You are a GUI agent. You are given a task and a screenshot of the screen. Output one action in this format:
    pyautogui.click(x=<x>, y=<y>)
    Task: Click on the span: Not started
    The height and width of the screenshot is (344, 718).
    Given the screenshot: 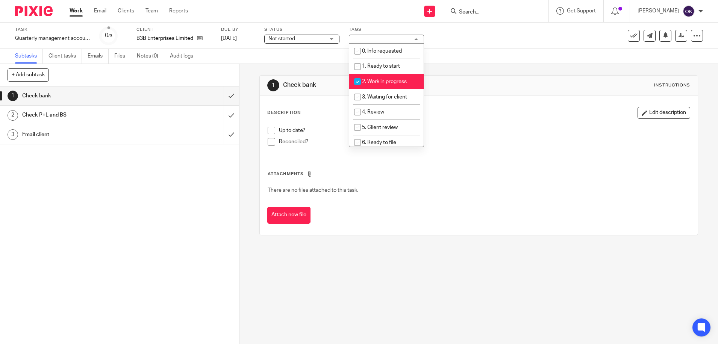 What is the action you would take?
    pyautogui.click(x=281, y=39)
    